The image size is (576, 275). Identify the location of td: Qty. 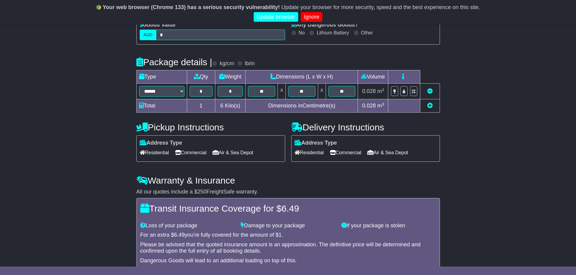
(201, 77).